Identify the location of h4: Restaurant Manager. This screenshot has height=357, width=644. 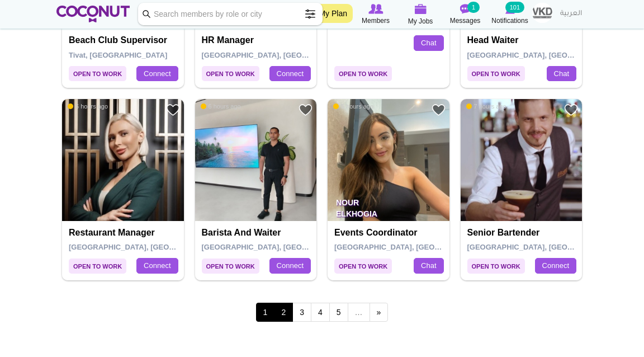
(124, 233).